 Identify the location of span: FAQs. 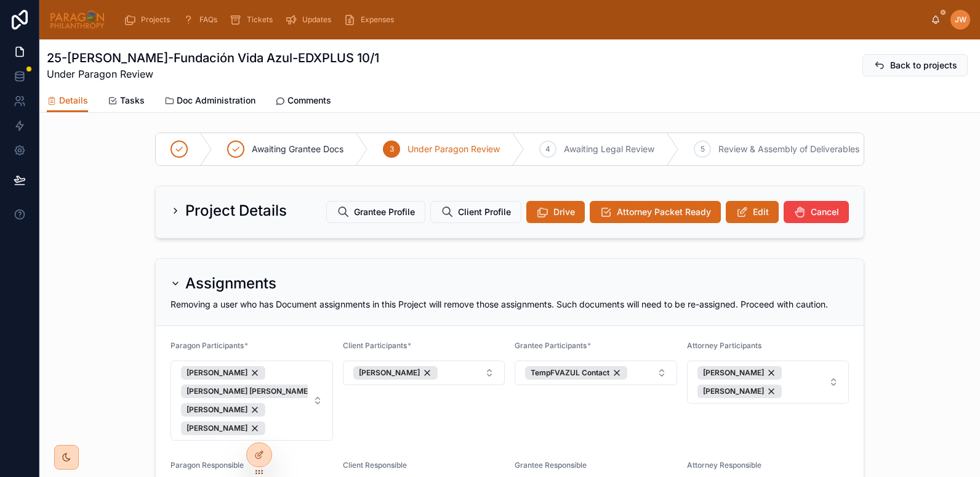
(208, 20).